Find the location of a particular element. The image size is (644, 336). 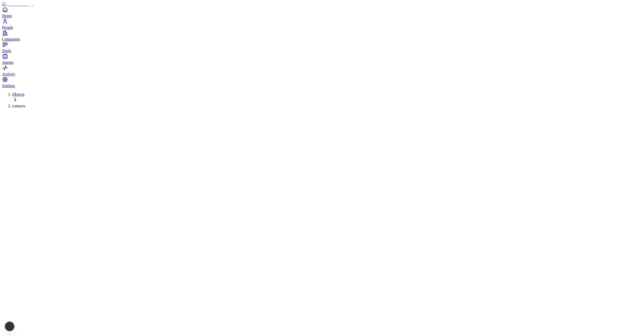

a: Agents is located at coordinates (322, 59).